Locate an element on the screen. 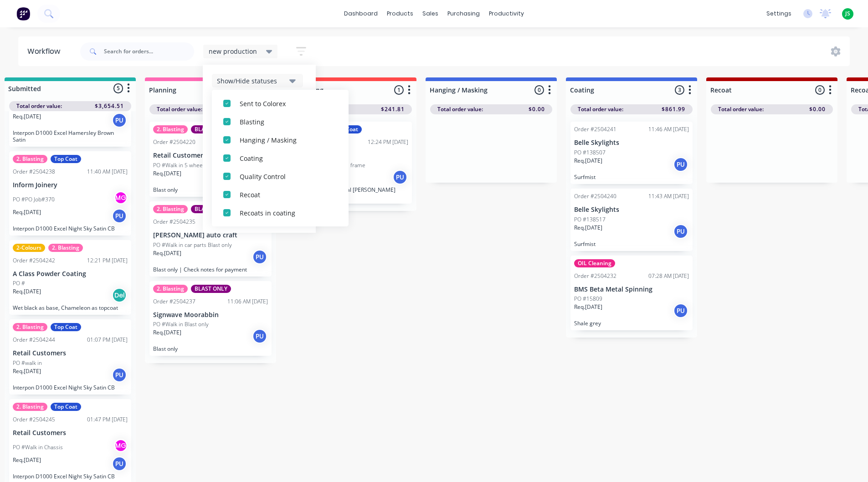 Image resolution: width=868 pixels, height=482 pixels. img: Factory is located at coordinates (23, 14).